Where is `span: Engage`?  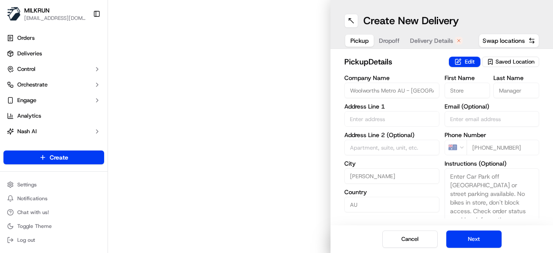
span: Engage is located at coordinates (27, 100).